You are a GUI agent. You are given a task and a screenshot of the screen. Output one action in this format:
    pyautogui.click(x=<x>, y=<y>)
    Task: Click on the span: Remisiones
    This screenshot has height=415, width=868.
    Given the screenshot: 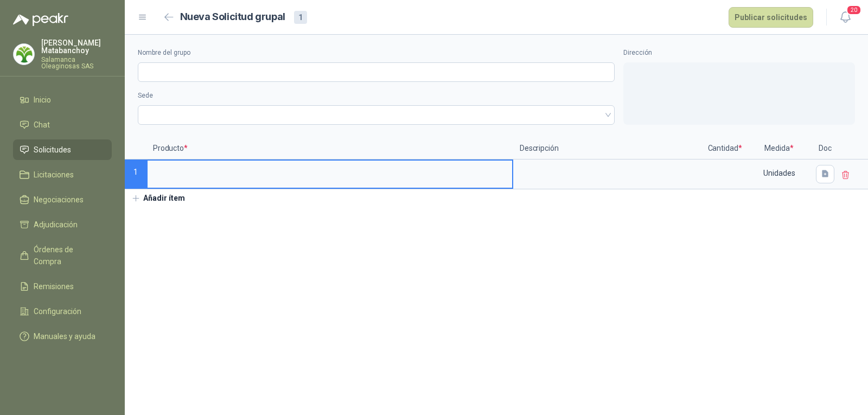 What is the action you would take?
    pyautogui.click(x=54, y=287)
    